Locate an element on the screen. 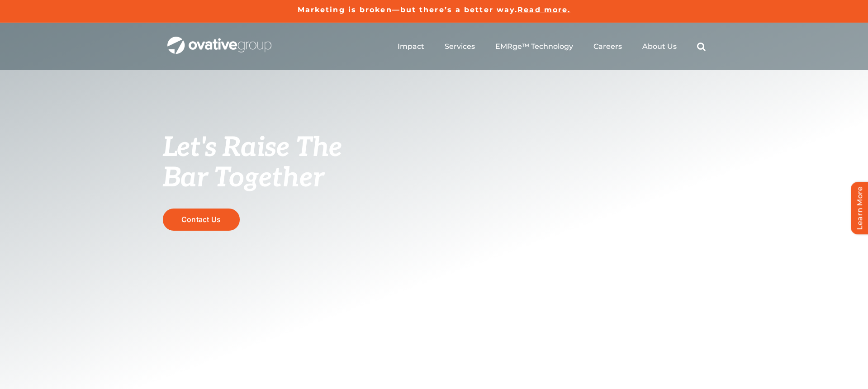 This screenshot has height=389, width=868. a: OG_Full_horizontal_WHT is located at coordinates (219, 40).